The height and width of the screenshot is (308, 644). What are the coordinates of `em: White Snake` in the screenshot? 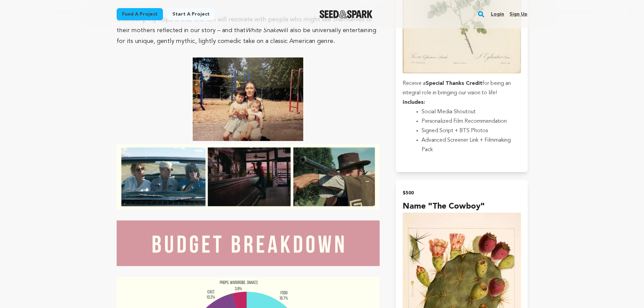 It's located at (262, 30).